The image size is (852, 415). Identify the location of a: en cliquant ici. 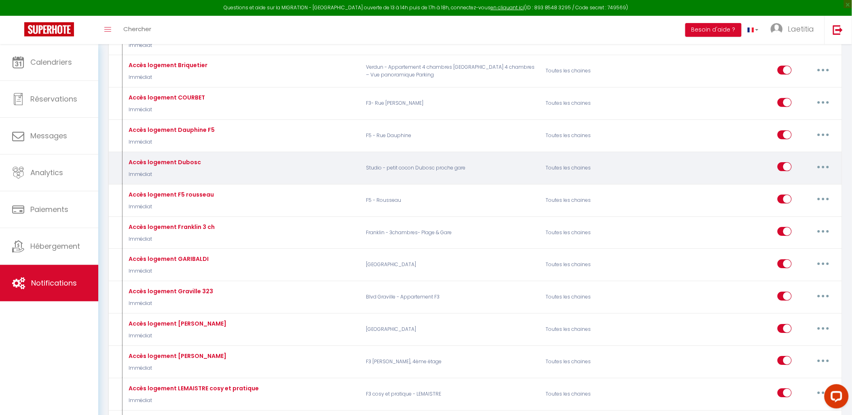
(507, 7).